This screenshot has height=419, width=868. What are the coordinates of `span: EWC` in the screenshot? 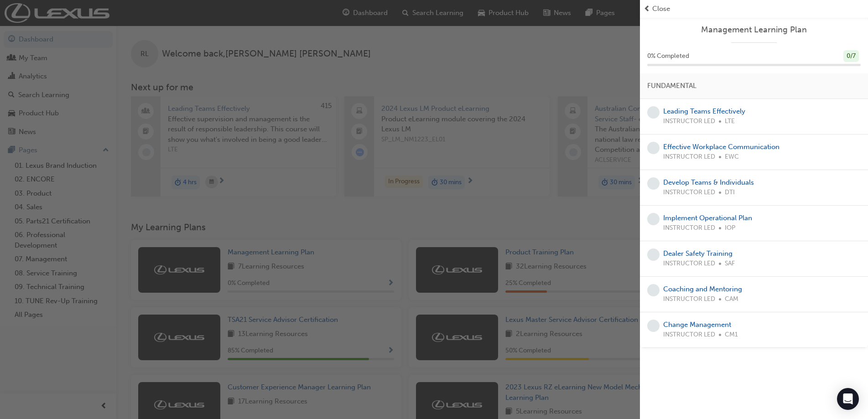 It's located at (732, 157).